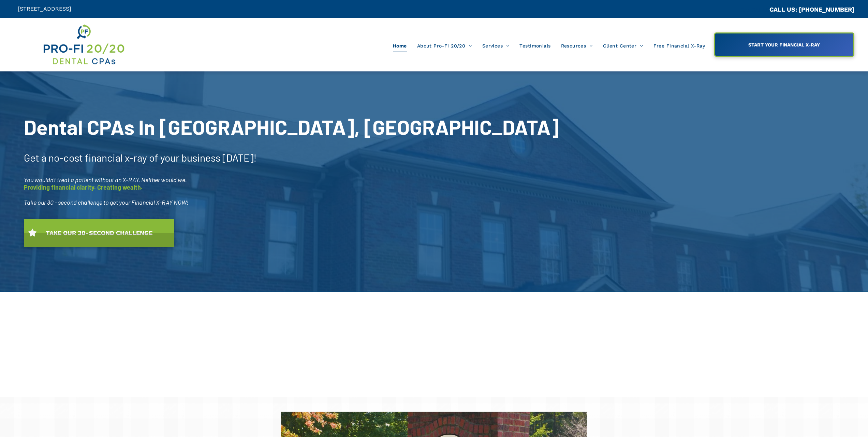  I want to click on a: Free Financial X-Ray, so click(679, 46).